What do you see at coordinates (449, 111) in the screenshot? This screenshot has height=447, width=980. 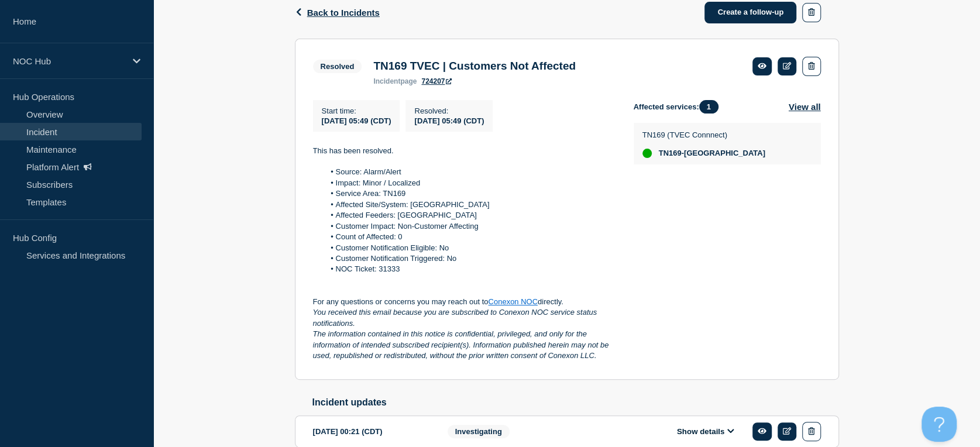 I see `p: Resolved :` at bounding box center [449, 111].